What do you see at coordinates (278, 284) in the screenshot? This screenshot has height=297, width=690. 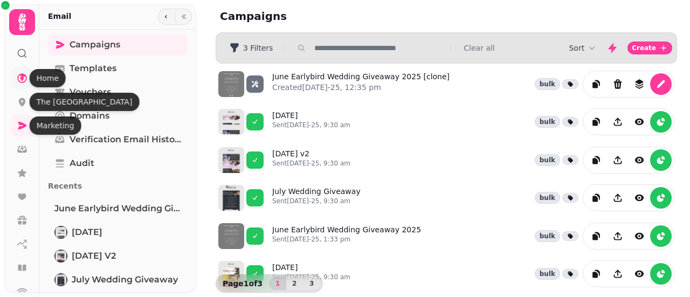 I see `span: 1` at bounding box center [278, 284].